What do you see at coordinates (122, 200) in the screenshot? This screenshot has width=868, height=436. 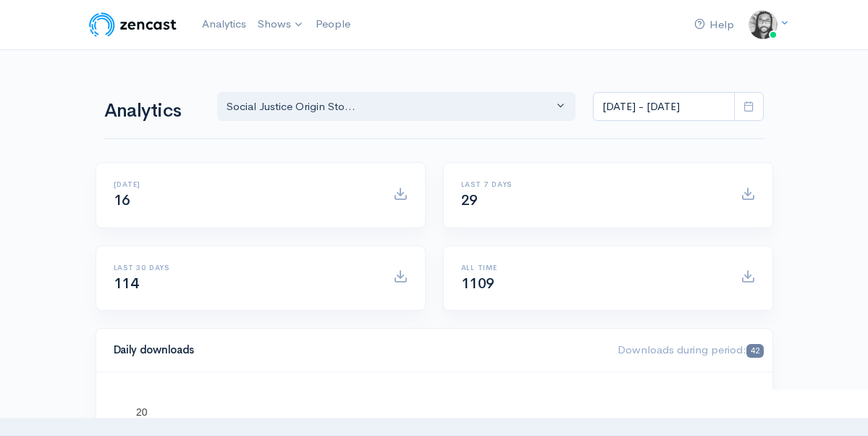 I see `span: 16` at bounding box center [122, 200].